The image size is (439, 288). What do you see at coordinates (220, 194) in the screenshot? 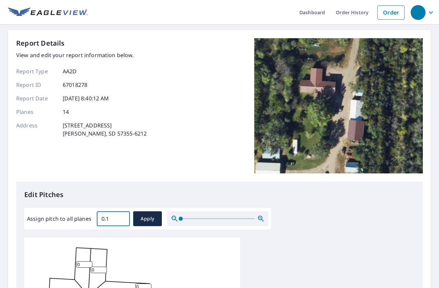
I see `p: Edit Pitches` at bounding box center [220, 194].